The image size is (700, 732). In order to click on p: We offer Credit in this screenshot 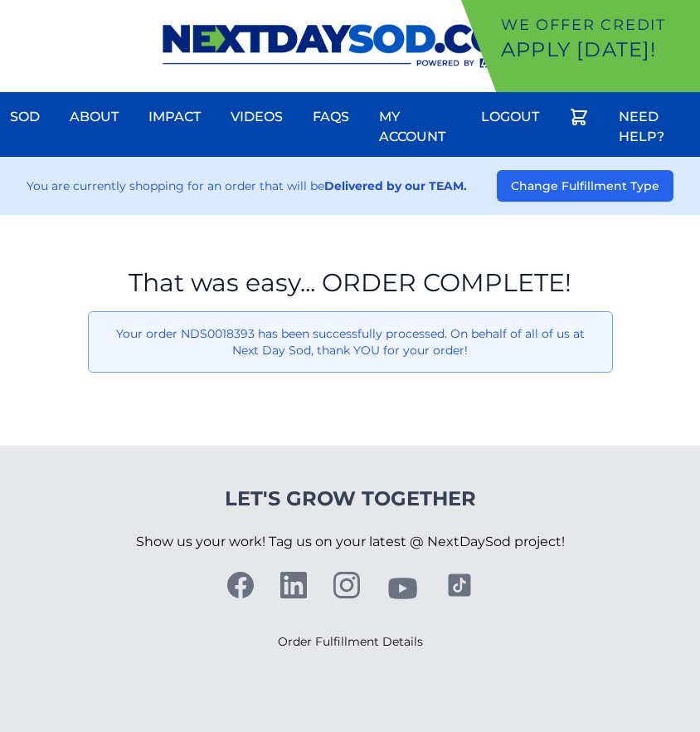, I will do `click(598, 25)`.